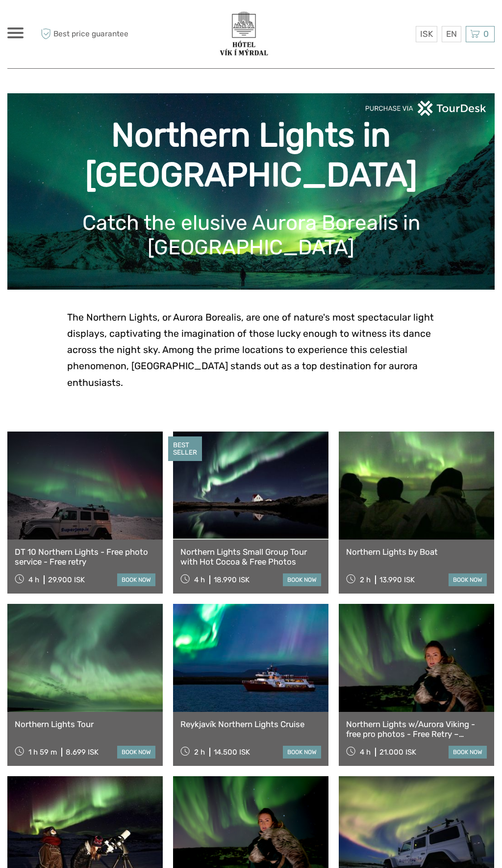 This screenshot has height=868, width=502. What do you see at coordinates (251, 350) in the screenshot?
I see `span: The Northern Lights, or Aurora Borealis, are one of nature's most spectacular light displays, cap...` at bounding box center [251, 350].